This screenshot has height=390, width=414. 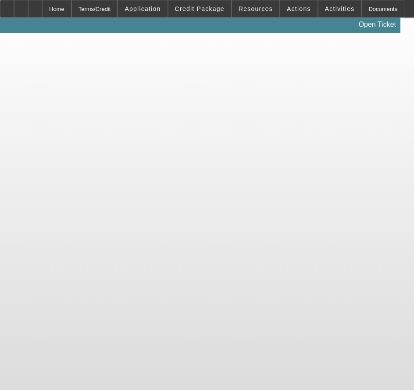 I want to click on button: Credit Package, so click(x=199, y=9).